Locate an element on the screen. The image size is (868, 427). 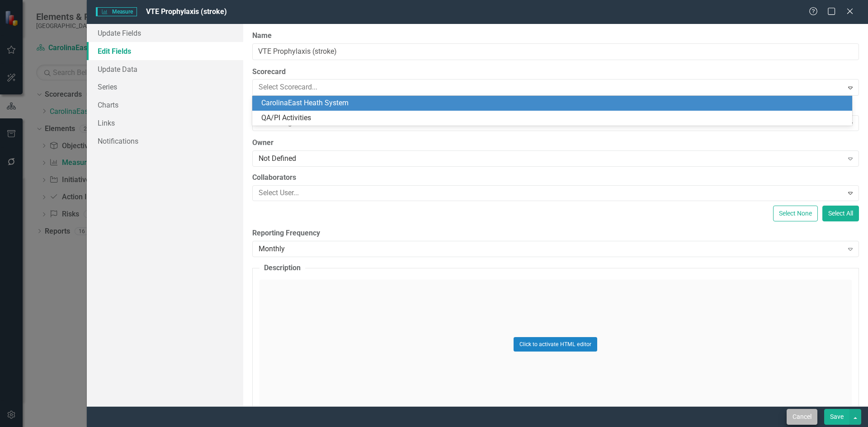
a: Charts is located at coordinates (165, 105).